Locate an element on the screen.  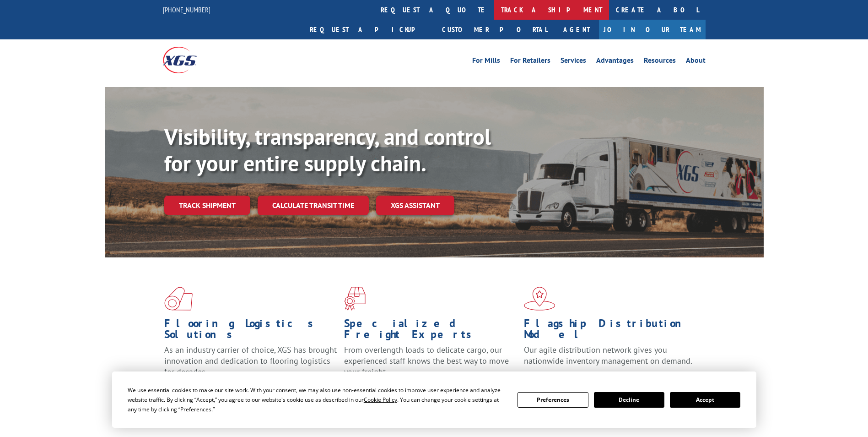
b: Visibility, transparency, and control for your entire supply chain. is located at coordinates (328, 150).